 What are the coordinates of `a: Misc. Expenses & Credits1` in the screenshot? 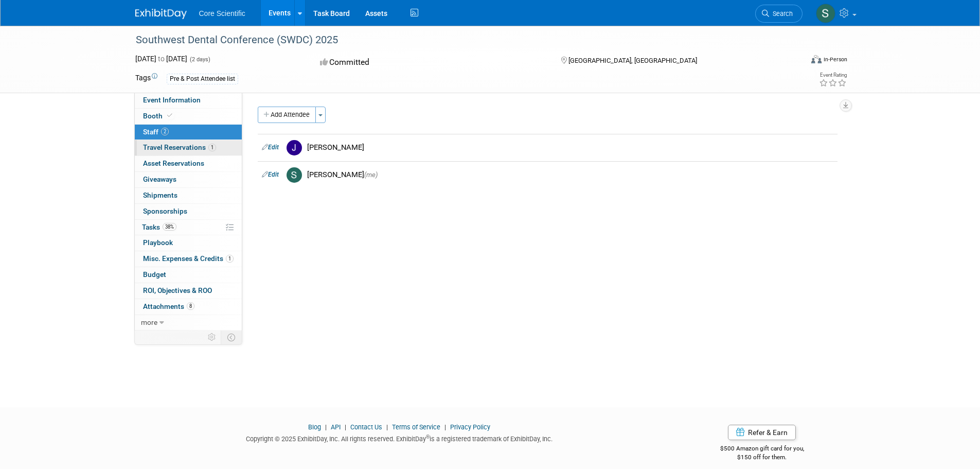 It's located at (188, 259).